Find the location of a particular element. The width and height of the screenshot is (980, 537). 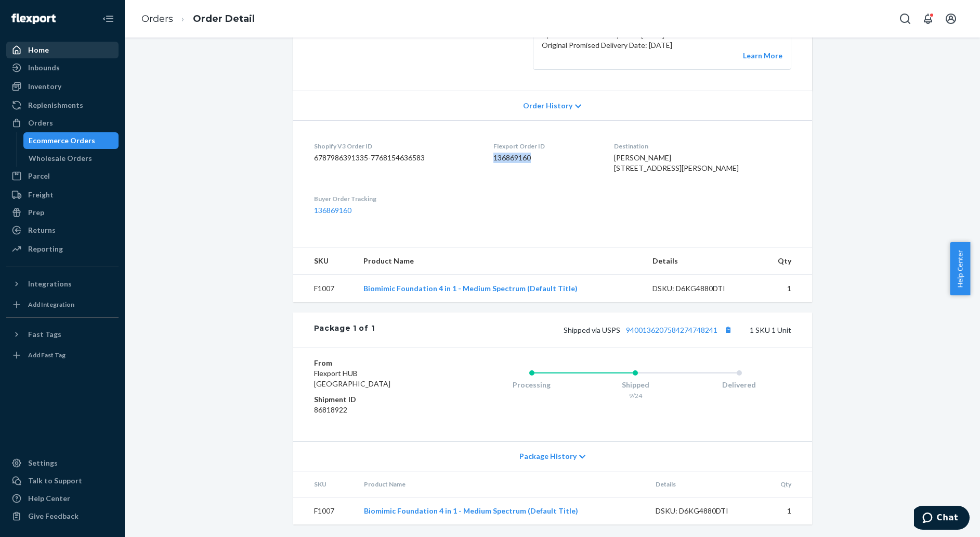

span: Shipped via USPS is located at coordinates (650, 330).